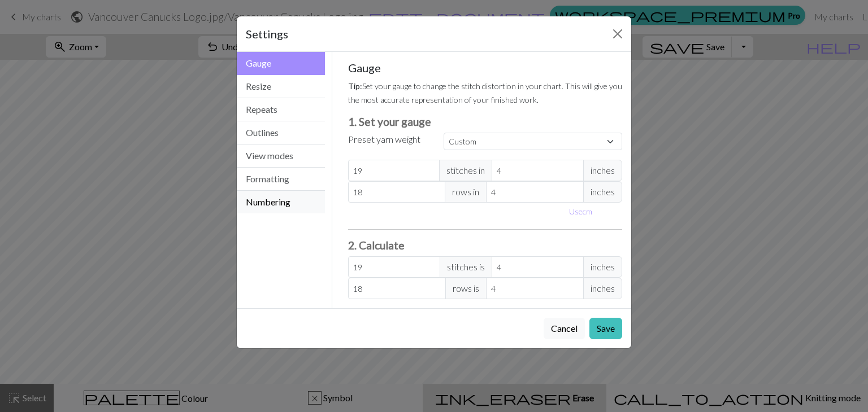 The width and height of the screenshot is (868, 412). What do you see at coordinates (564, 328) in the screenshot?
I see `button: Cancel` at bounding box center [564, 328].